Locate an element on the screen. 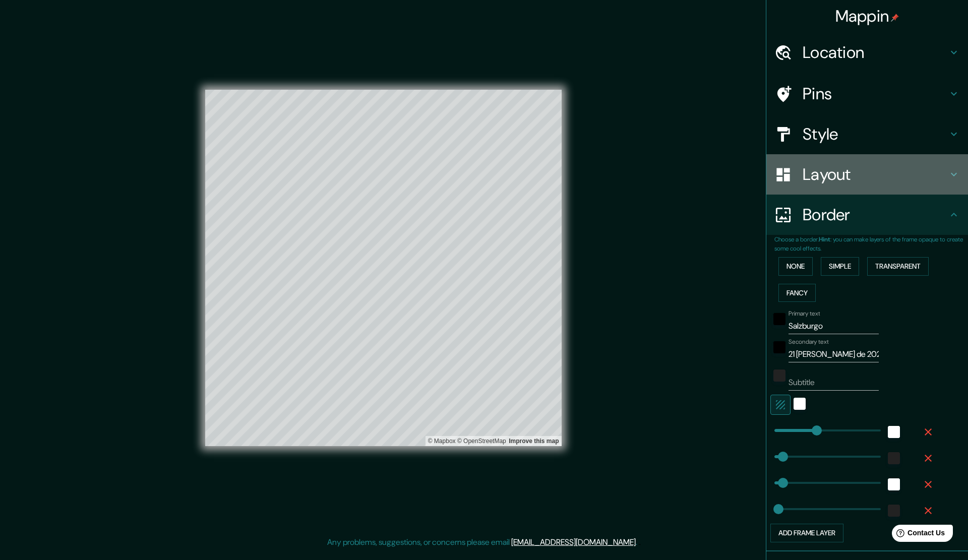 Image resolution: width=968 pixels, height=560 pixels. button: Transparent is located at coordinates (898, 266).